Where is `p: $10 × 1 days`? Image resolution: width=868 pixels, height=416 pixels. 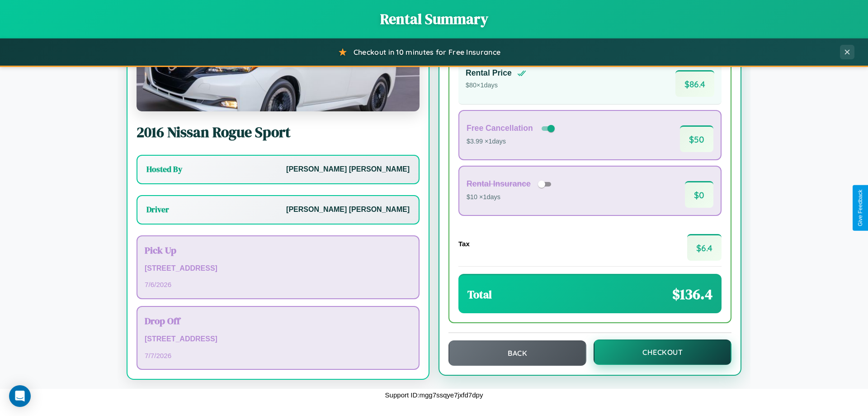 p: $10 × 1 days is located at coordinates (510, 198).